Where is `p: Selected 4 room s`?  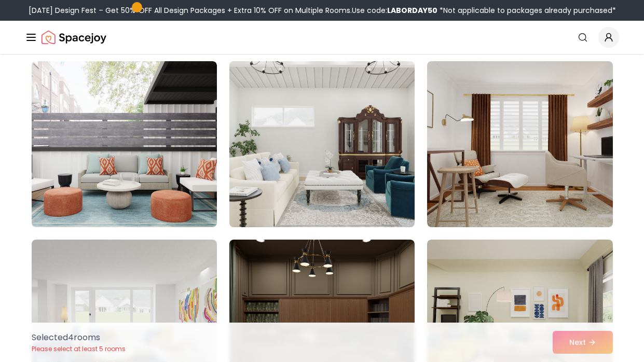
p: Selected 4 room s is located at coordinates (79, 338).